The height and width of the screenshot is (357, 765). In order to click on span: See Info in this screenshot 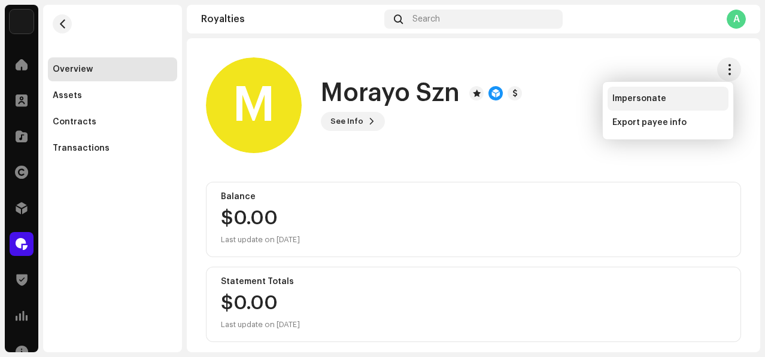, I will do `click(346, 121)`.